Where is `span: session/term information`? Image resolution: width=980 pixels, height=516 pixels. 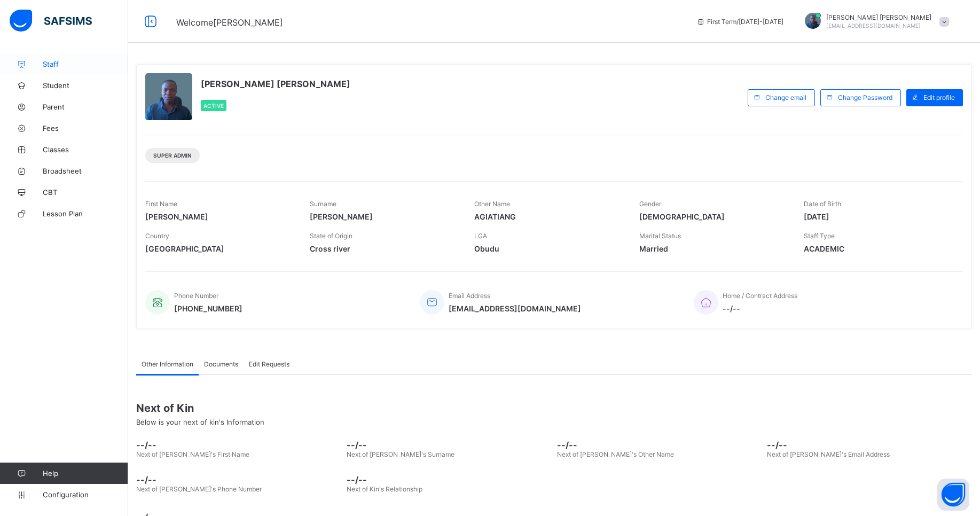
span: session/term information is located at coordinates (740, 22).